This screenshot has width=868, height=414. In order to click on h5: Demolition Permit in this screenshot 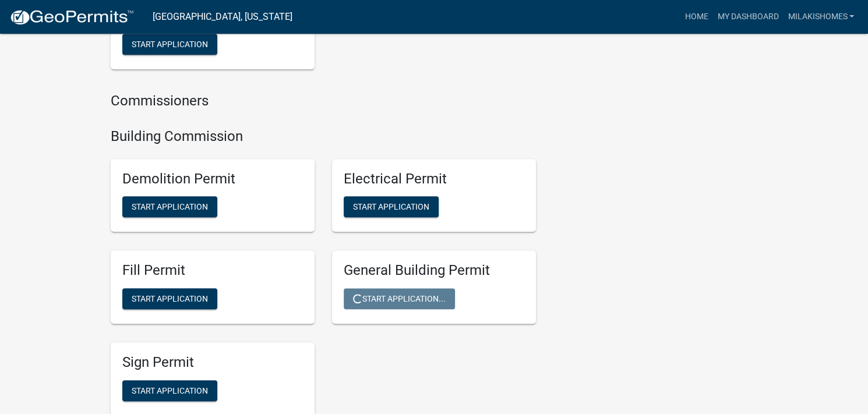, I will do `click(213, 179)`.